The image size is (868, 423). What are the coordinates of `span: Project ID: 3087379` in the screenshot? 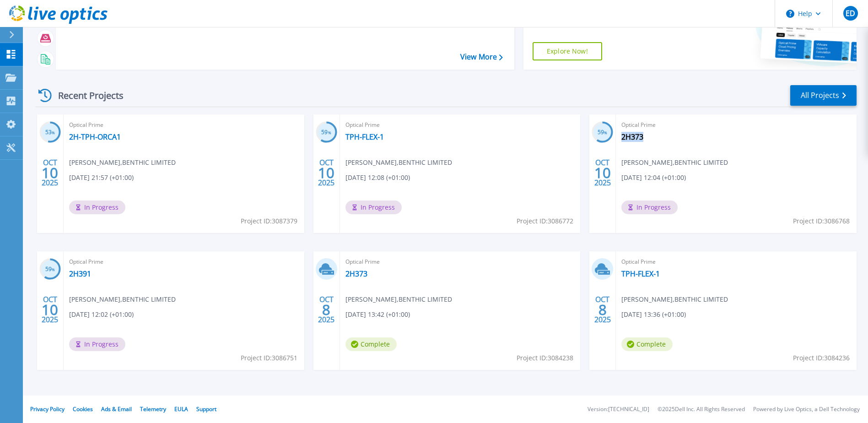 It's located at (269, 221).